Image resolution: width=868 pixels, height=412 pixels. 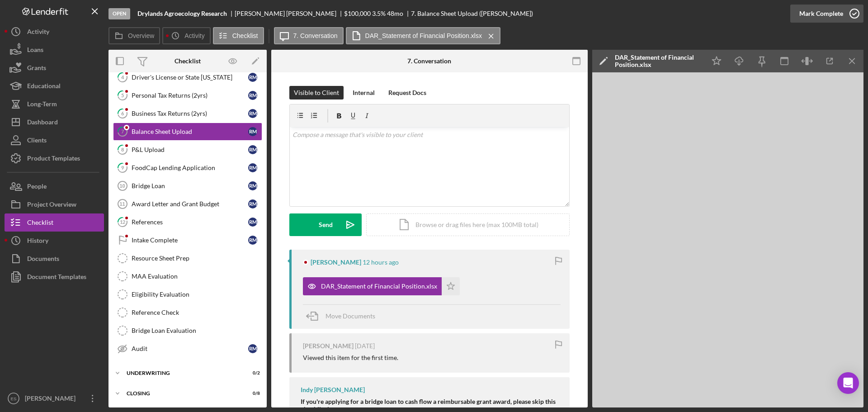 I want to click on div: P&L Upload, so click(x=190, y=150).